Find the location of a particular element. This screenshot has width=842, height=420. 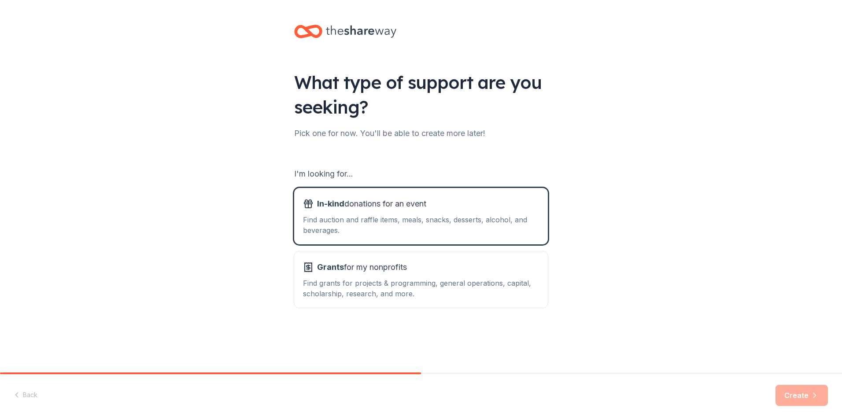

button: Grantsfor my nonprofitsFind grants for projects & programming, general operations, capital, schol... is located at coordinates (421, 280).